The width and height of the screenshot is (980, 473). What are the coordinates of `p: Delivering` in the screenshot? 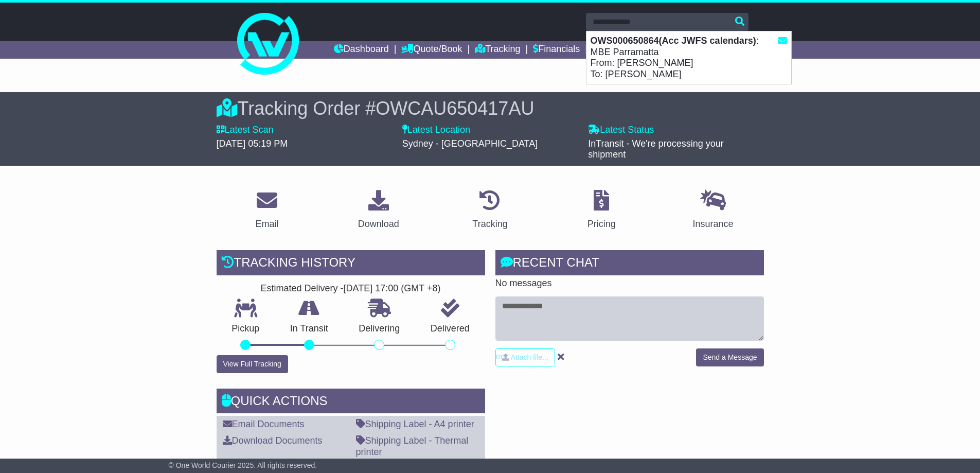 It's located at (380, 329).